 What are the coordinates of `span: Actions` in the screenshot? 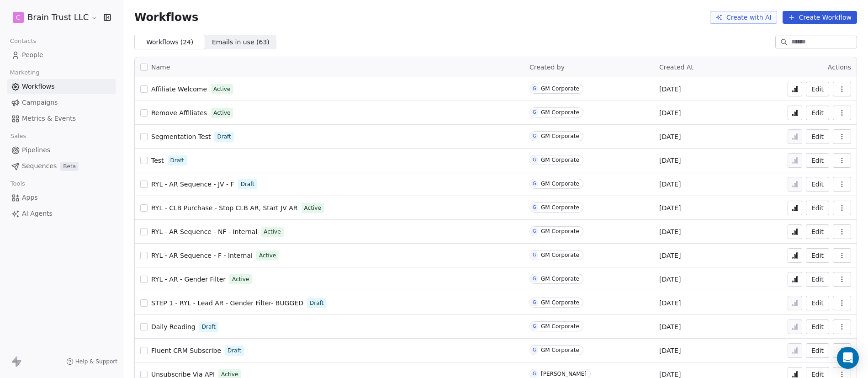 It's located at (839, 67).